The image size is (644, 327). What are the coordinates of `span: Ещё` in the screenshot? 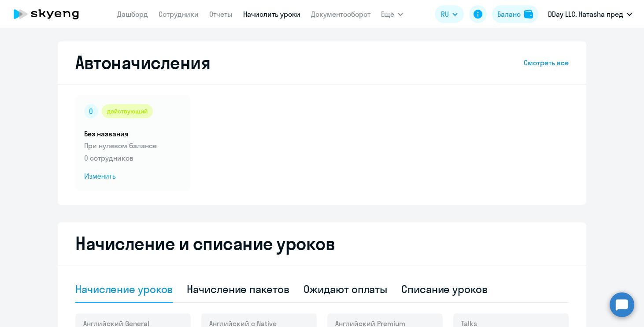 It's located at (387, 14).